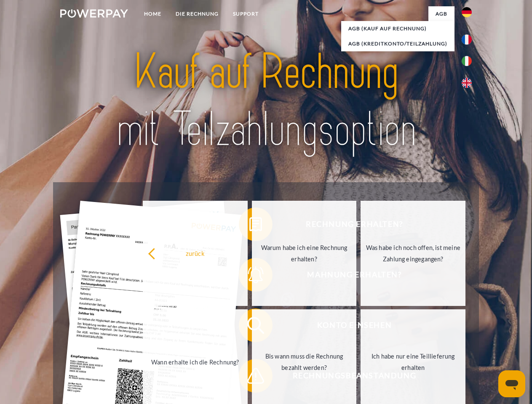 This screenshot has height=404, width=532. Describe the element at coordinates (413, 362) in the screenshot. I see `div: Ich habe nur eine Teillieferung erhalten` at that location.